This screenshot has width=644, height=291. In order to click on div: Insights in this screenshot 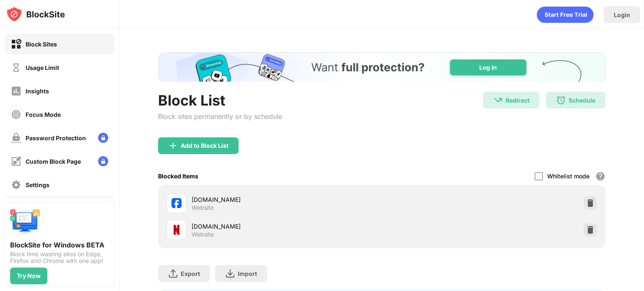, I will do `click(37, 91)`.